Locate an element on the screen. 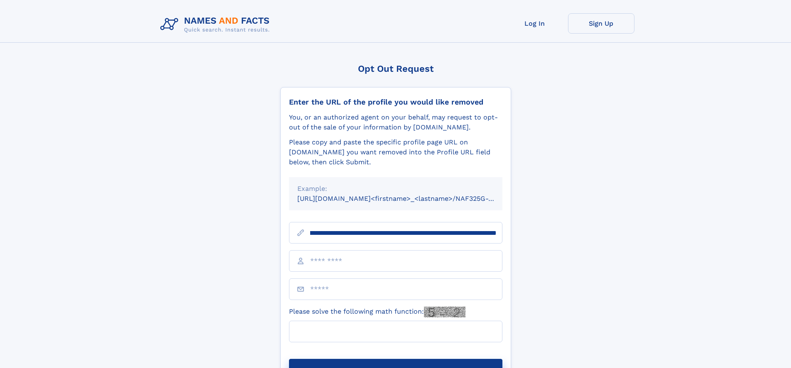 Image resolution: width=791 pixels, height=368 pixels. div: You, or an authorized agent on your behalf, may request to opt-out of the sale of your informatio... is located at coordinates (396, 123).